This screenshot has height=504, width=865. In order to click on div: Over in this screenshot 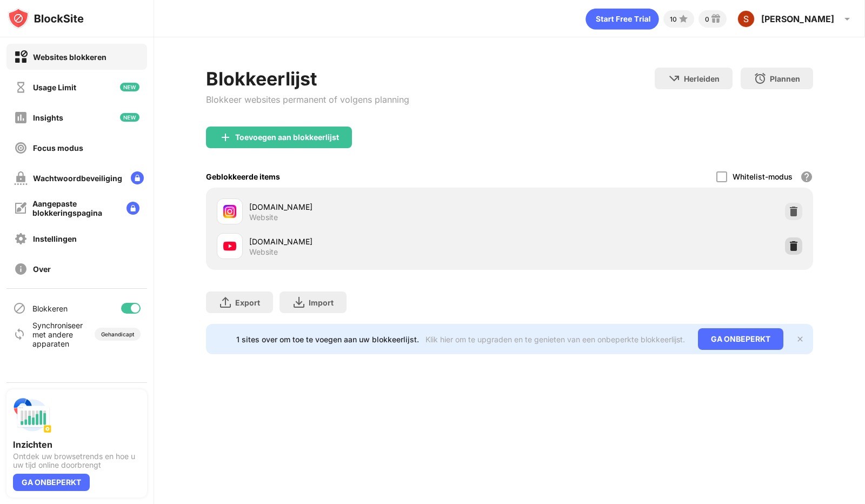, I will do `click(41, 269)`.